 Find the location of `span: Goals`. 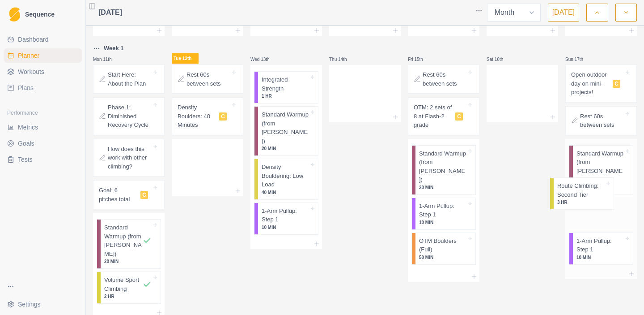

span: Goals is located at coordinates (26, 143).